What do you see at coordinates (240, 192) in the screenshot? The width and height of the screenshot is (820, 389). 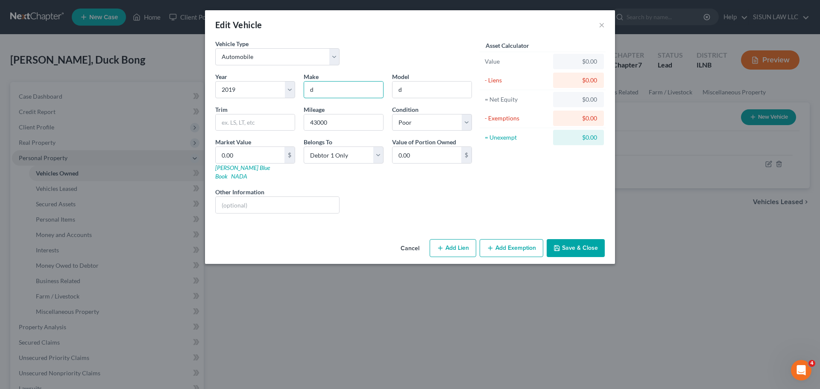 I see `label: Other Information` at bounding box center [240, 192].